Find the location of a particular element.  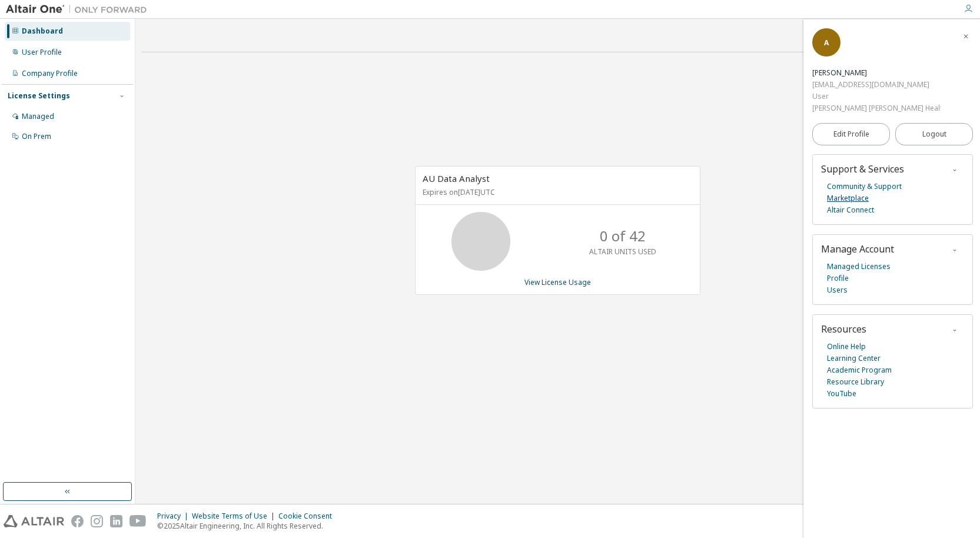

div: Privacy is located at coordinates (174, 517).